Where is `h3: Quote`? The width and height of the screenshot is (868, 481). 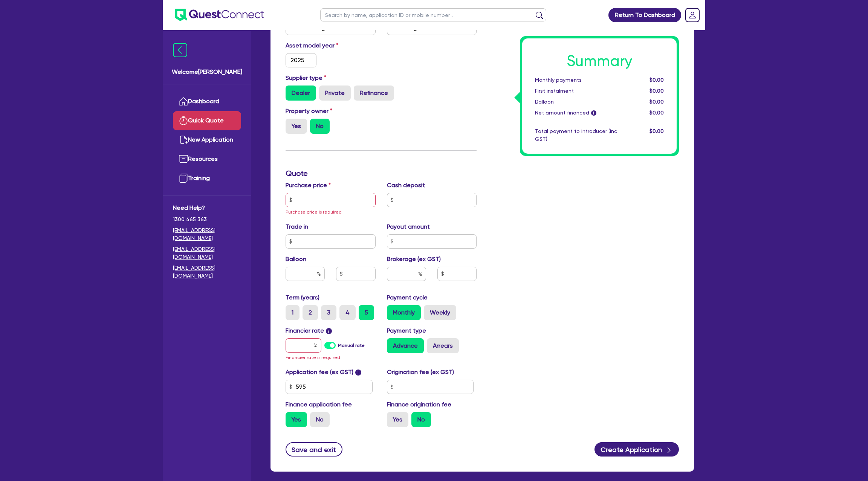
h3: Quote is located at coordinates (381, 173).